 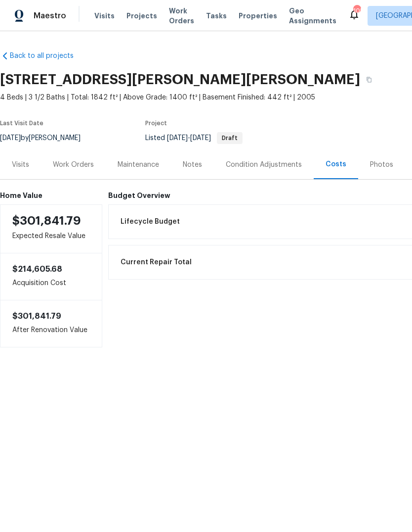 What do you see at coordinates (381, 165) in the screenshot?
I see `div: Photos` at bounding box center [381, 165].